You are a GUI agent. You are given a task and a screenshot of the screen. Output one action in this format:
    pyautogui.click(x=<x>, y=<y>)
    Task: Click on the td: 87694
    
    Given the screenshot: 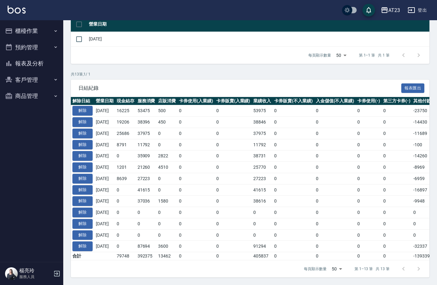 What is the action you would take?
    pyautogui.click(x=146, y=247)
    